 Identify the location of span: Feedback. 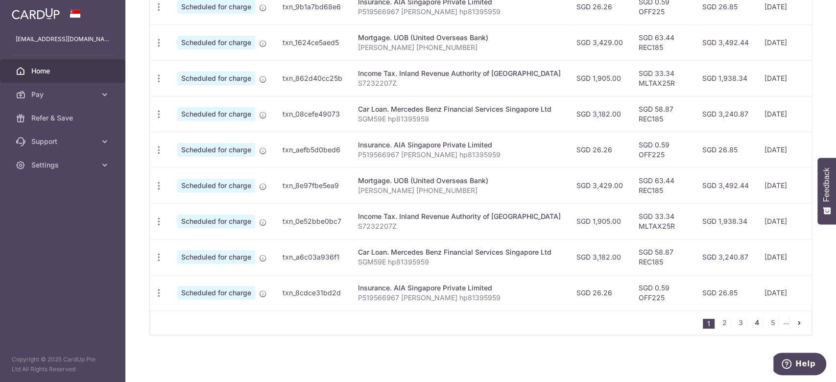
(827, 185).